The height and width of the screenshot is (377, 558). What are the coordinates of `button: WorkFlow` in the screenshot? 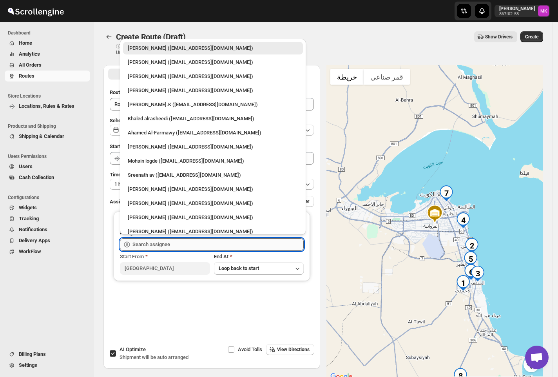 It's located at (47, 252).